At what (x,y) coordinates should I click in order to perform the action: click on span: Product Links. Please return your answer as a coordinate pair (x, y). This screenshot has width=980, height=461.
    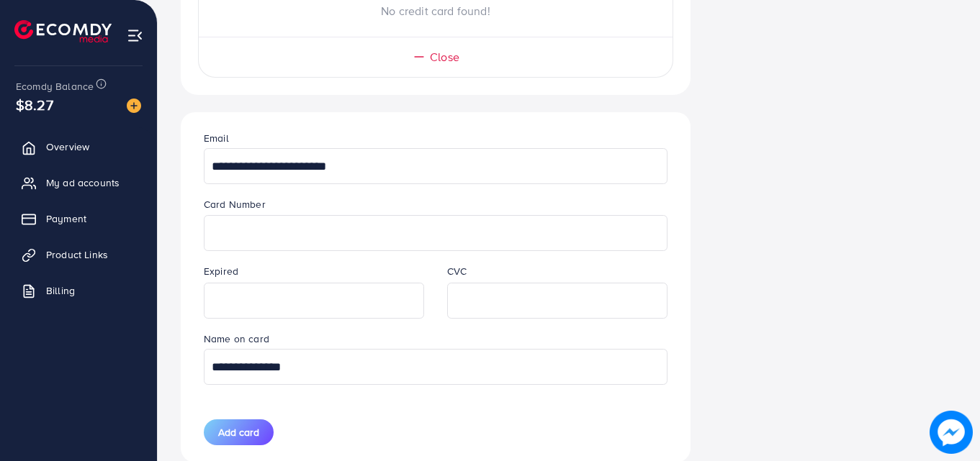
    Looking at the image, I should click on (77, 255).